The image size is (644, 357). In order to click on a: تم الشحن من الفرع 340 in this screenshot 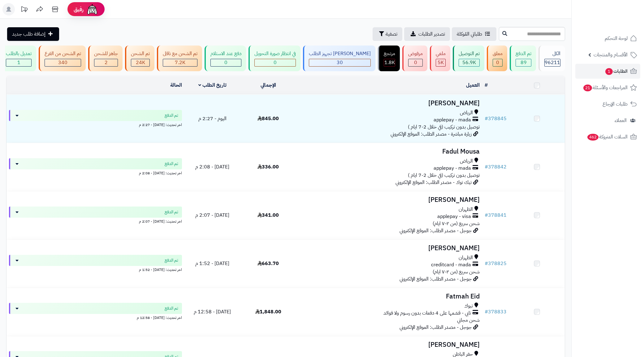, I will do `click(62, 58)`.